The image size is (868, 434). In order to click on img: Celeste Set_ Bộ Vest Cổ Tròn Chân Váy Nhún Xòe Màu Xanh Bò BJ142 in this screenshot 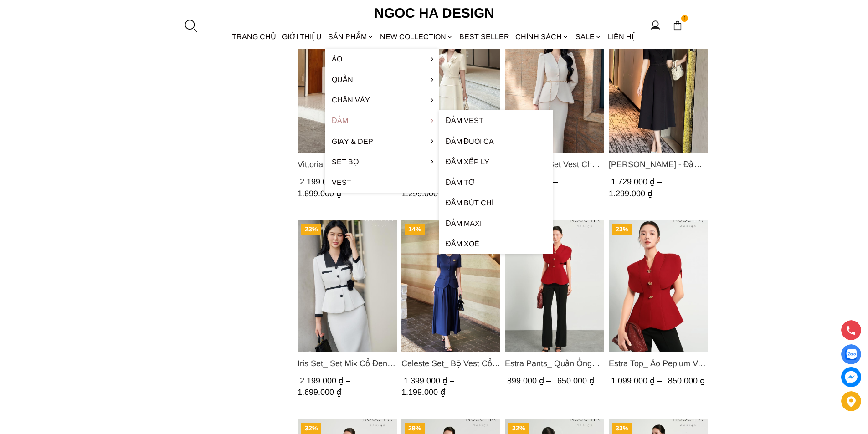, I will do `click(451, 286)`.